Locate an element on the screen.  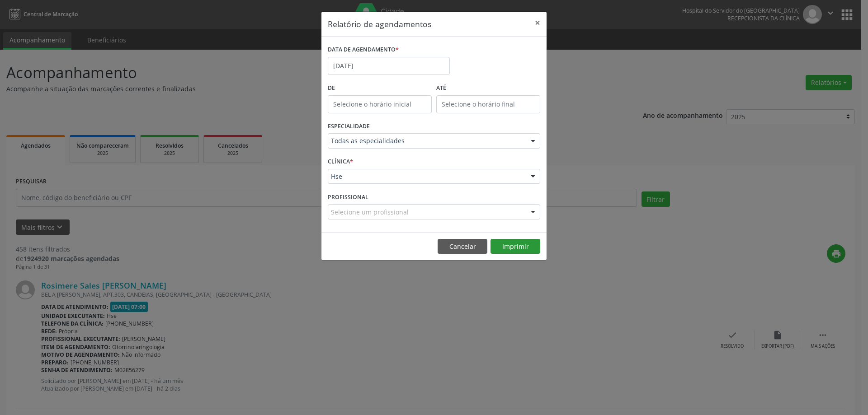
label: PROFISSIONAL is located at coordinates (348, 197).